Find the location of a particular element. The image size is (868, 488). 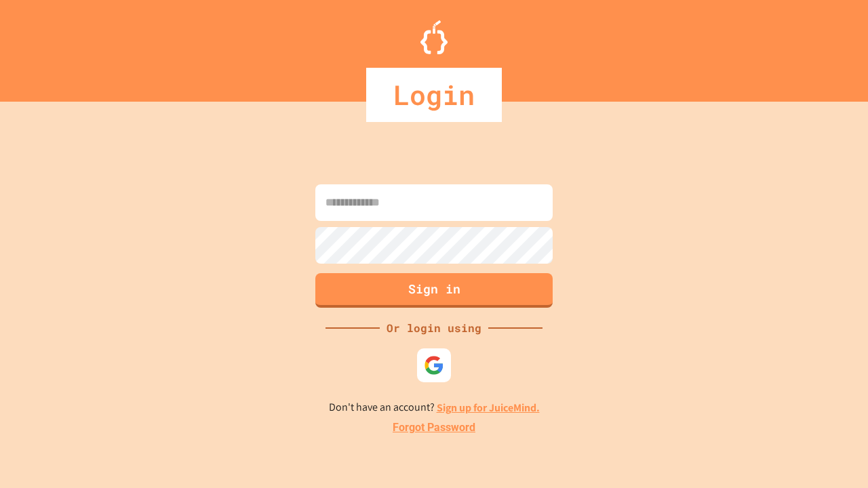

a: Sign up for JuiceMind. is located at coordinates (488, 407).